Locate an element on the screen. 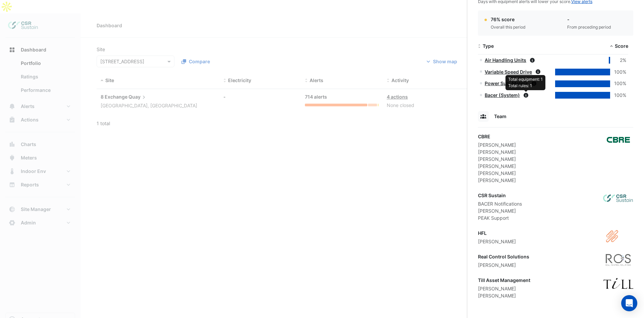  div: Real Control Solutions is located at coordinates (504, 256).